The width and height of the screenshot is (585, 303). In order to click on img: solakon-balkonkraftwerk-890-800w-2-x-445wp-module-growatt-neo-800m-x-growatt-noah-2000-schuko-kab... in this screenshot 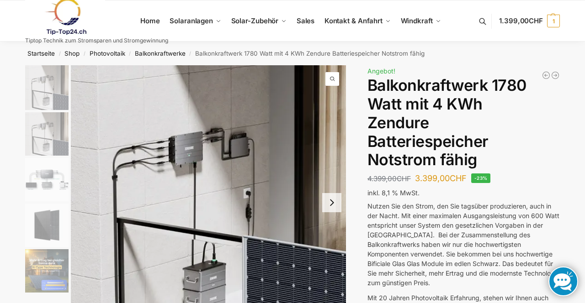, I will do `click(47, 271)`.